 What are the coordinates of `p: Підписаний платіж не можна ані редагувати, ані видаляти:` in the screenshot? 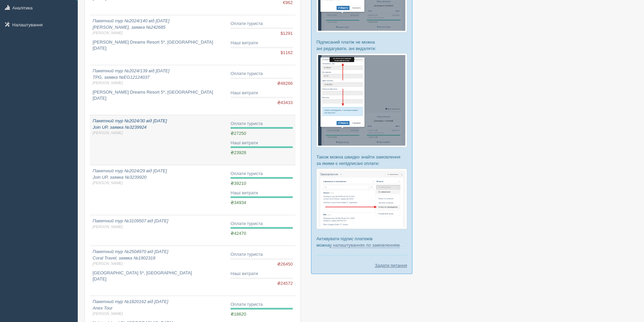 It's located at (362, 45).